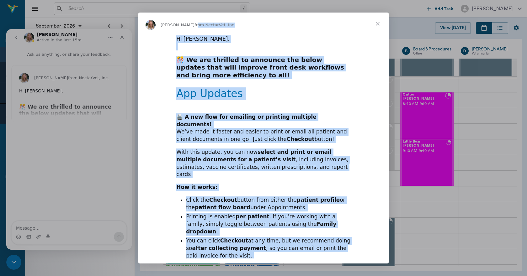  Describe the element at coordinates (53, 11) in the screenshot. I see `p: Active in the last 15m` at that location.